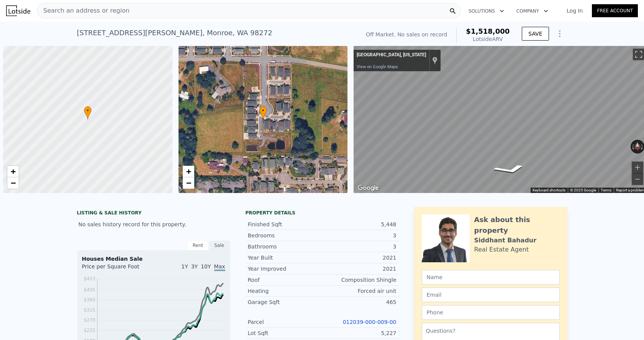  Describe the element at coordinates (368, 188) in the screenshot. I see `img: Google` at that location.